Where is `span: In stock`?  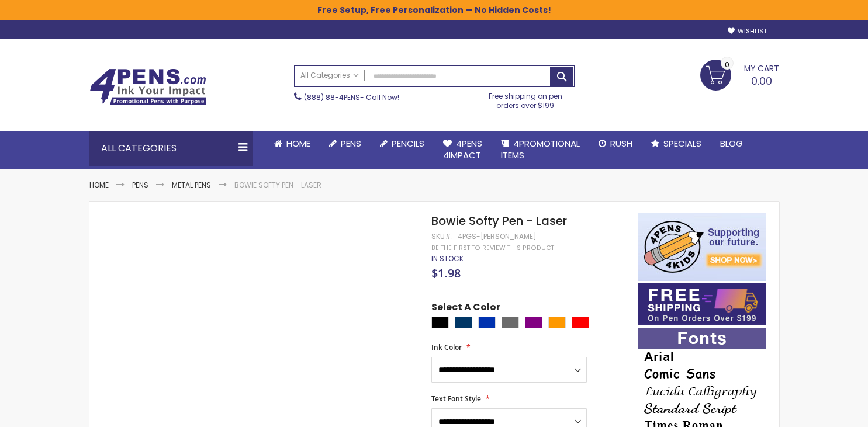
span: In stock is located at coordinates (447, 258).